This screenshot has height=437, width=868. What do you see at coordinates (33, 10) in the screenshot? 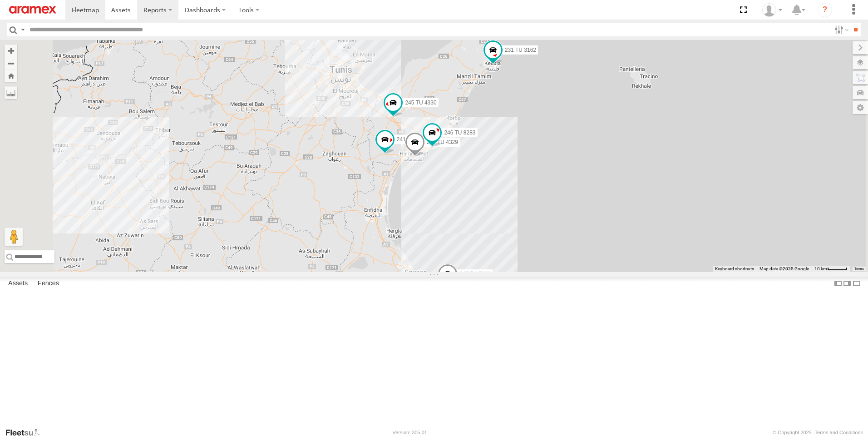
I see `img: aramex-logo.svg` at bounding box center [33, 10].